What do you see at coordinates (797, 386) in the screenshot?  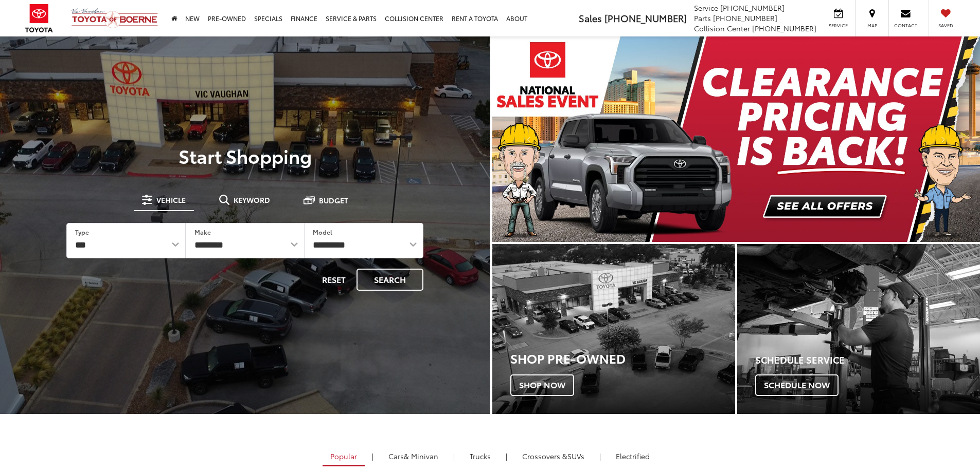 I see `span: Schedule Now` at bounding box center [797, 386].